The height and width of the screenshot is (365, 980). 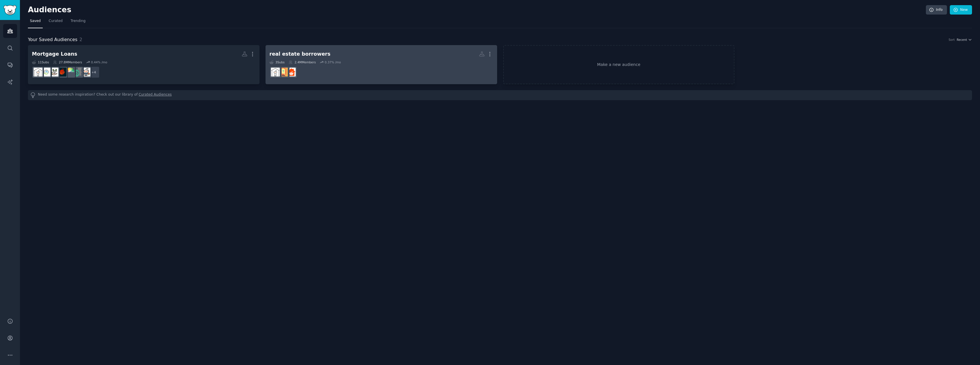 I want to click on img: FinancialPlanning, so click(x=78, y=72).